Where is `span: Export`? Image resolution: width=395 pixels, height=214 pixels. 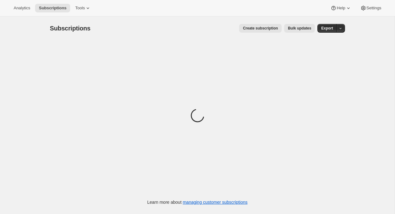 span: Export is located at coordinates (327, 28).